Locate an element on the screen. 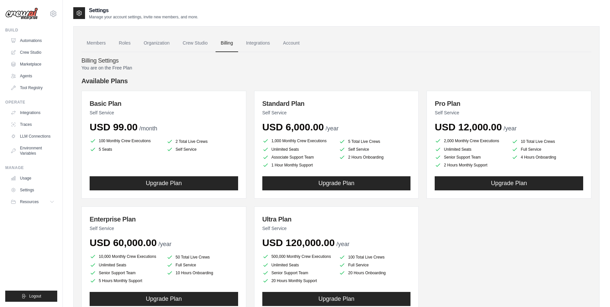 The height and width of the screenshot is (307, 610). a: Organization is located at coordinates (156, 43).